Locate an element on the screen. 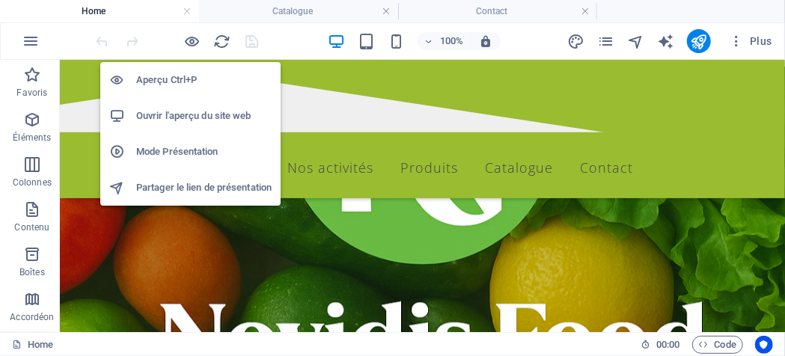 Image resolution: width=785 pixels, height=356 pixels. h6: Partager le lien de présentation is located at coordinates (204, 188).